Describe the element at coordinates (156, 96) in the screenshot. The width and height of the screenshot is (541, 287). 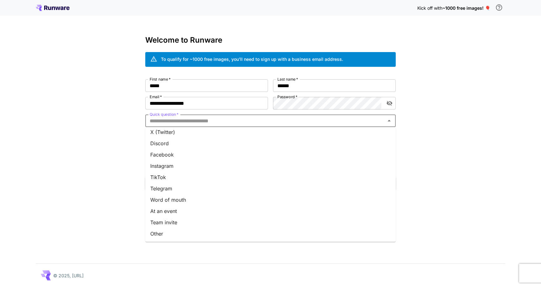
I see `label: Email` at that location.